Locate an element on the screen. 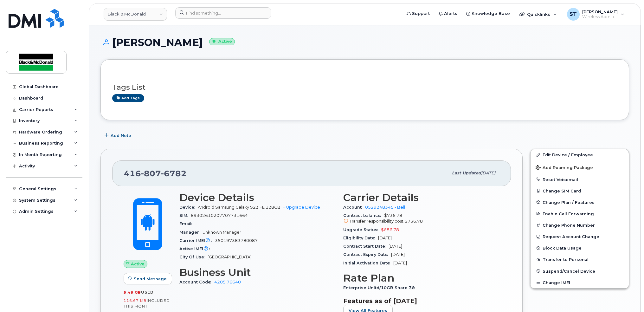 Image resolution: width=644 pixels, height=312 pixels. button: Change IMEI is located at coordinates (580, 282).